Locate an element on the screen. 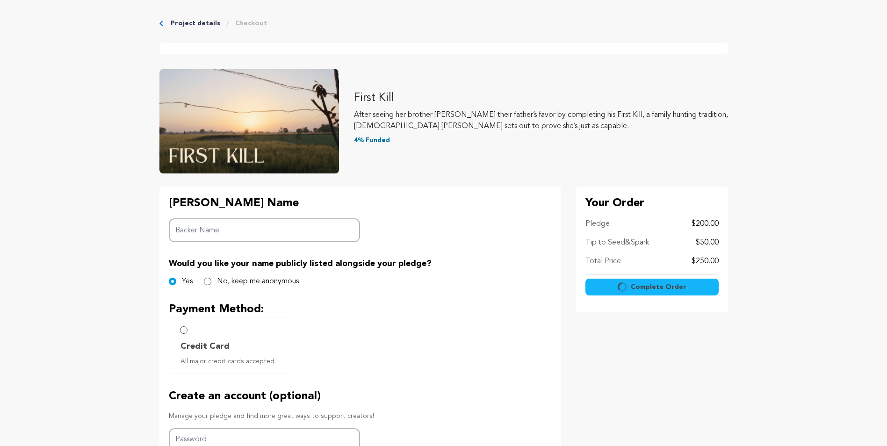 The height and width of the screenshot is (446, 887). span: All major credit cards accepted. is located at coordinates (232, 361).